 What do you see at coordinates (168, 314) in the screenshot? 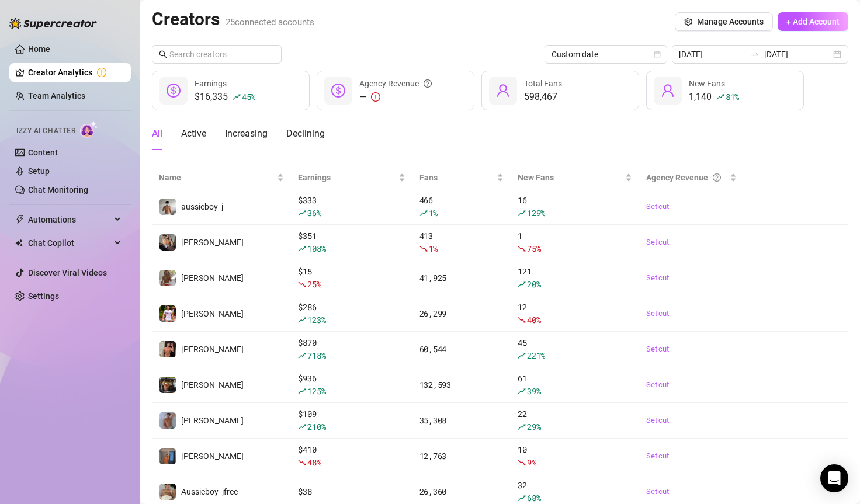
I see `img: Hector` at bounding box center [168, 314].